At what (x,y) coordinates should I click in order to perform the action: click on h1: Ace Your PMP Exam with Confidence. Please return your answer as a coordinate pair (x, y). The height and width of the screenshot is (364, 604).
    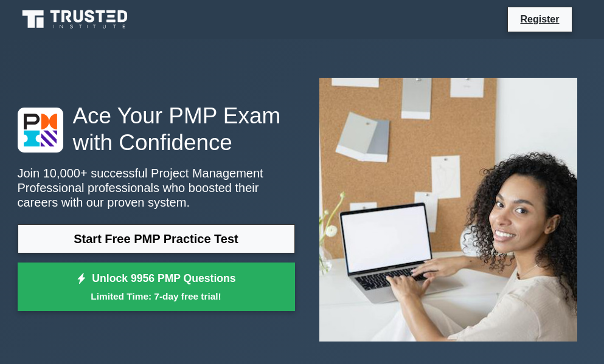
    Looking at the image, I should click on (156, 129).